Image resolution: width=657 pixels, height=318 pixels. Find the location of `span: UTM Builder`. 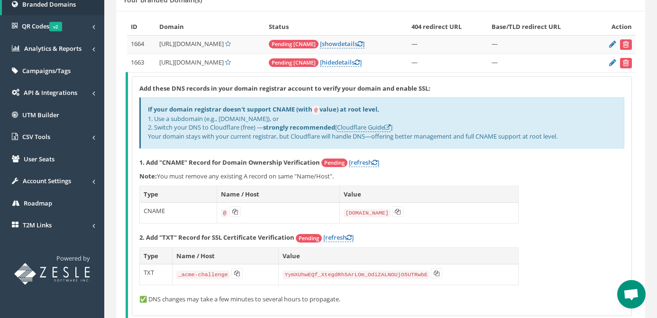

span: UTM Builder is located at coordinates (41, 115).